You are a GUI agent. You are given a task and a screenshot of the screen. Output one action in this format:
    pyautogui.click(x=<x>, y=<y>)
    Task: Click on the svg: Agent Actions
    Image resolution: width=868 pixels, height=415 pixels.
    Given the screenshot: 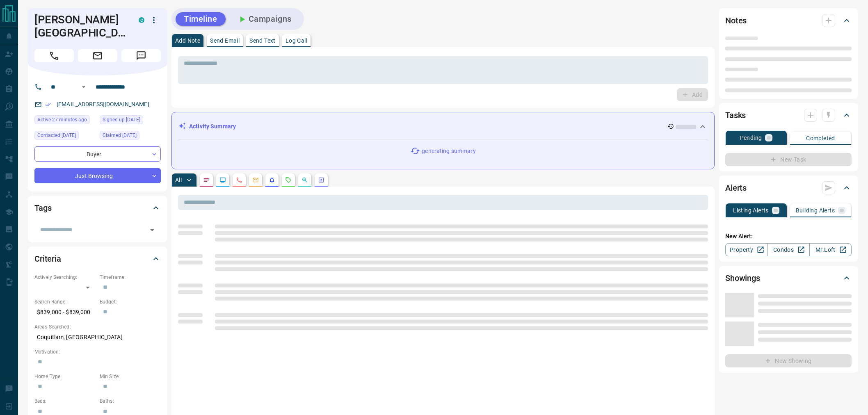 What is the action you would take?
    pyautogui.click(x=321, y=180)
    